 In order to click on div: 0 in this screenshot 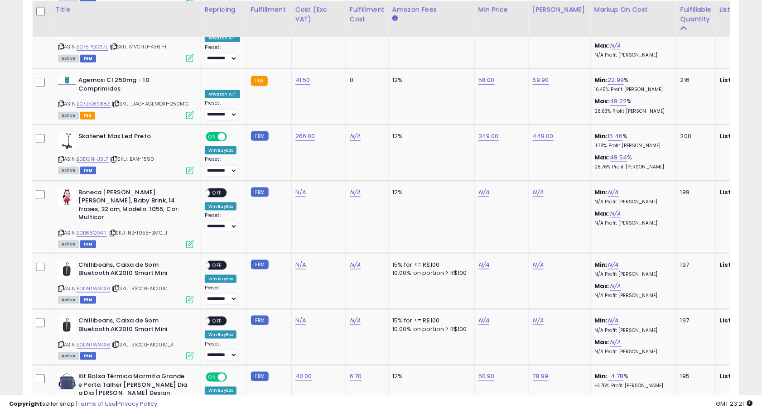, I will do `click(366, 80)`.